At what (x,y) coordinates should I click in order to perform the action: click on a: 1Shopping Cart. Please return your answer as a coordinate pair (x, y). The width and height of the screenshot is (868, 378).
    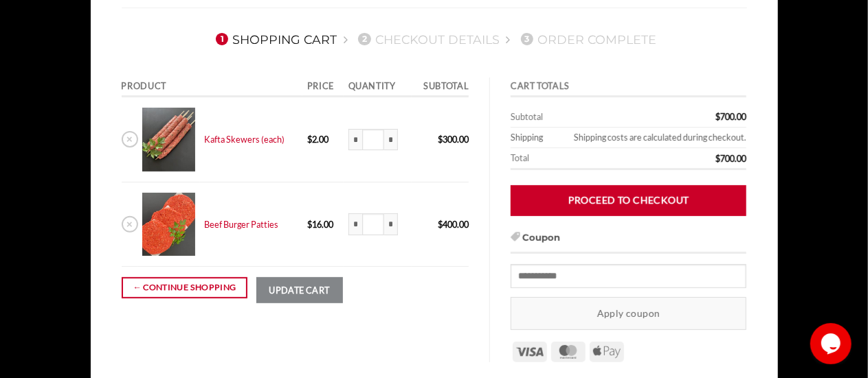
    Looking at the image, I should click on (274, 39).